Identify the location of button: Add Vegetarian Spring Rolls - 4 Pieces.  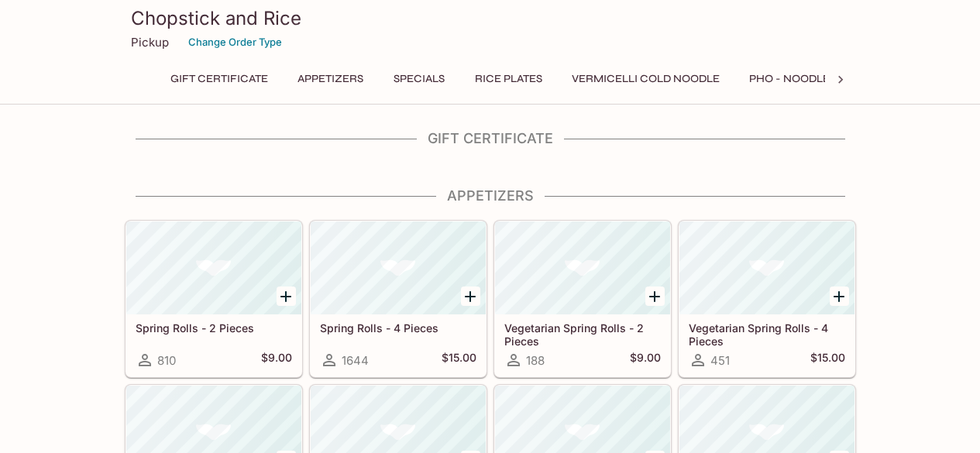
(839, 296).